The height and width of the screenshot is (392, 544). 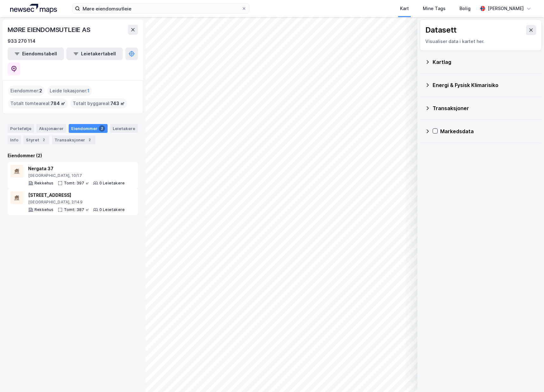 I want to click on div: Eiendommer :, so click(x=26, y=91).